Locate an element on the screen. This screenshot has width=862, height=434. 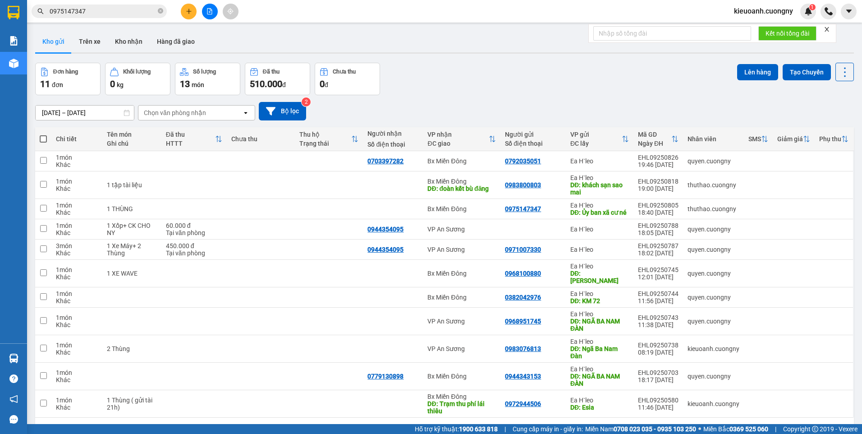
div: Trạng thái is located at coordinates (325, 143).